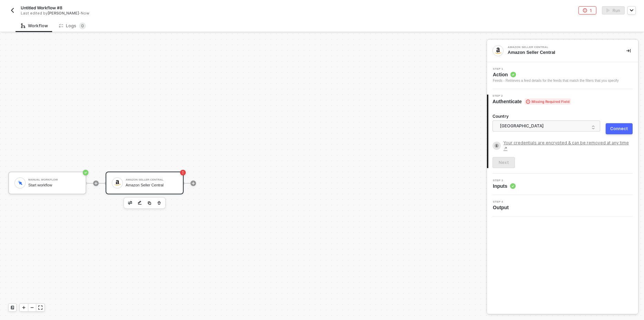 This screenshot has height=320, width=644. What do you see at coordinates (54, 180) in the screenshot?
I see `div: Manual Workflow` at bounding box center [54, 180].